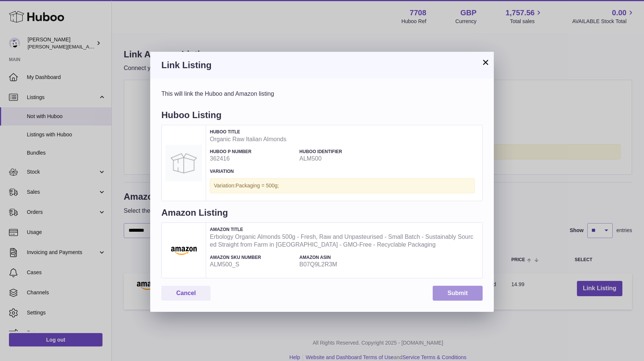  I want to click on strong: Organic Raw Italian Almonds, so click(342, 139).